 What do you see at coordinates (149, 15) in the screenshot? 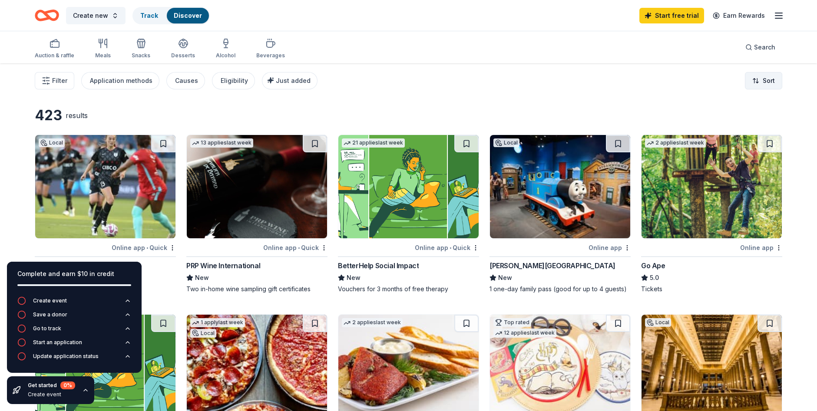
I see `a: Track` at bounding box center [149, 15].